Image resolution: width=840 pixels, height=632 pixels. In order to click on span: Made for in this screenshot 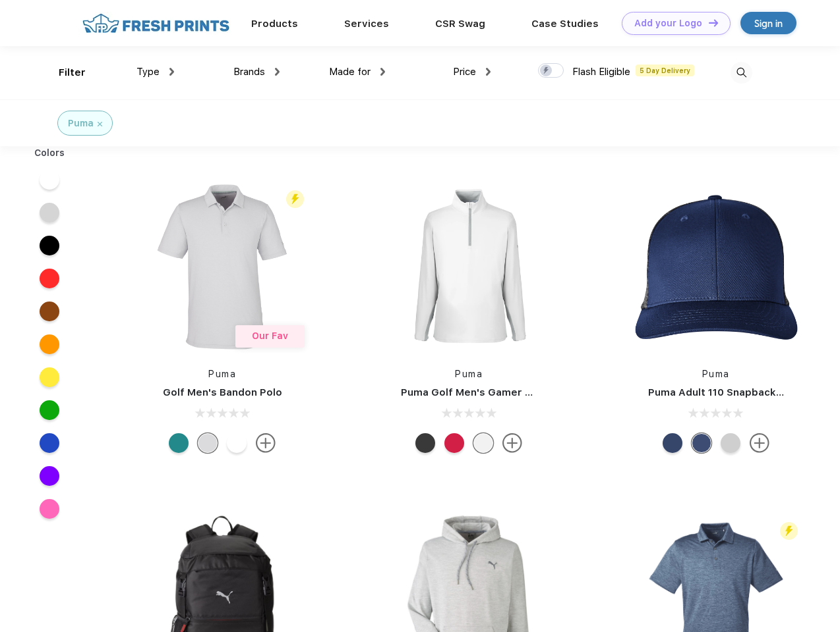, I will do `click(349, 72)`.